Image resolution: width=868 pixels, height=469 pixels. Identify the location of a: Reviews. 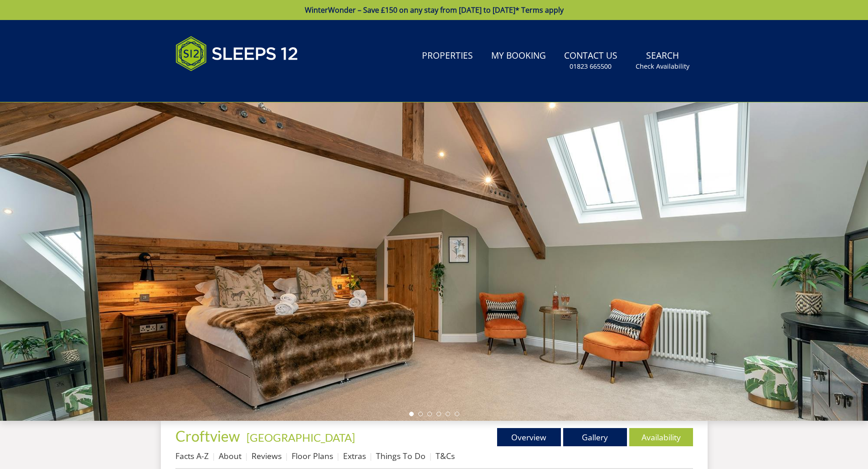
(267, 456).